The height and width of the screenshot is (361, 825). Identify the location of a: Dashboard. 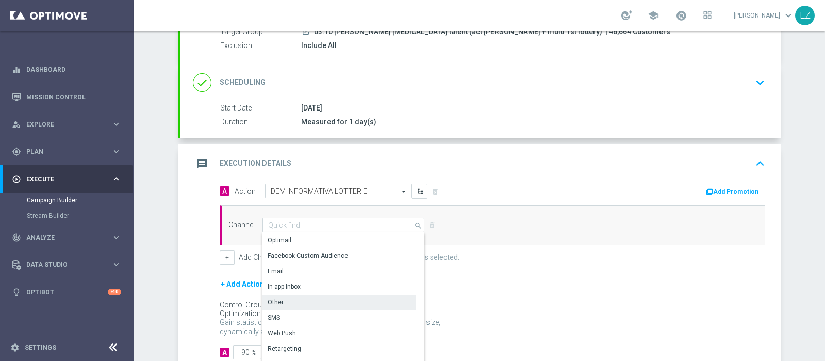
(74, 69).